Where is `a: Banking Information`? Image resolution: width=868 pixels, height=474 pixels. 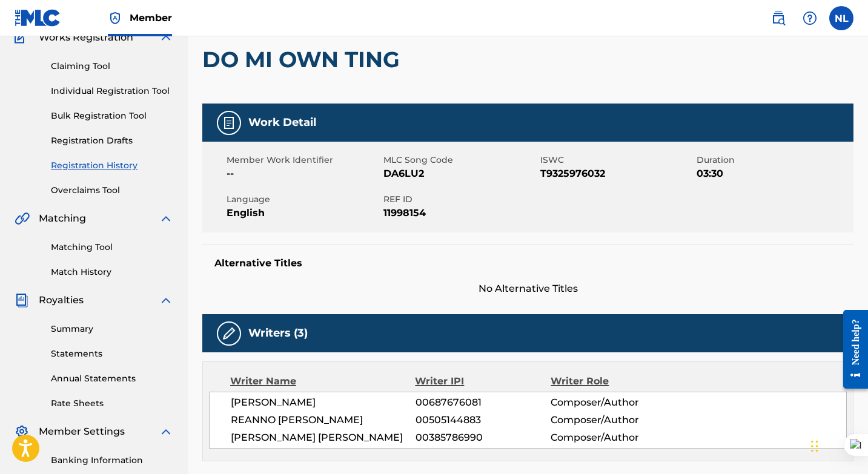 a: Banking Information is located at coordinates (112, 460).